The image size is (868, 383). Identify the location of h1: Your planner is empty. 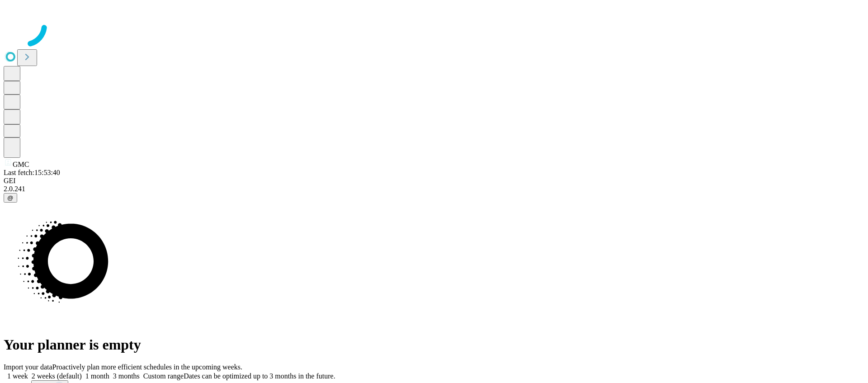
(434, 344).